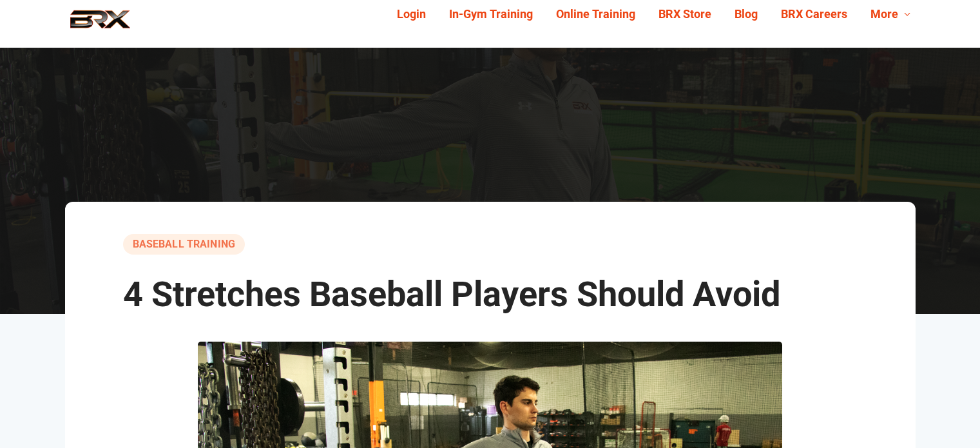 The width and height of the screenshot is (980, 448). I want to click on a: BRX Store, so click(685, 14).